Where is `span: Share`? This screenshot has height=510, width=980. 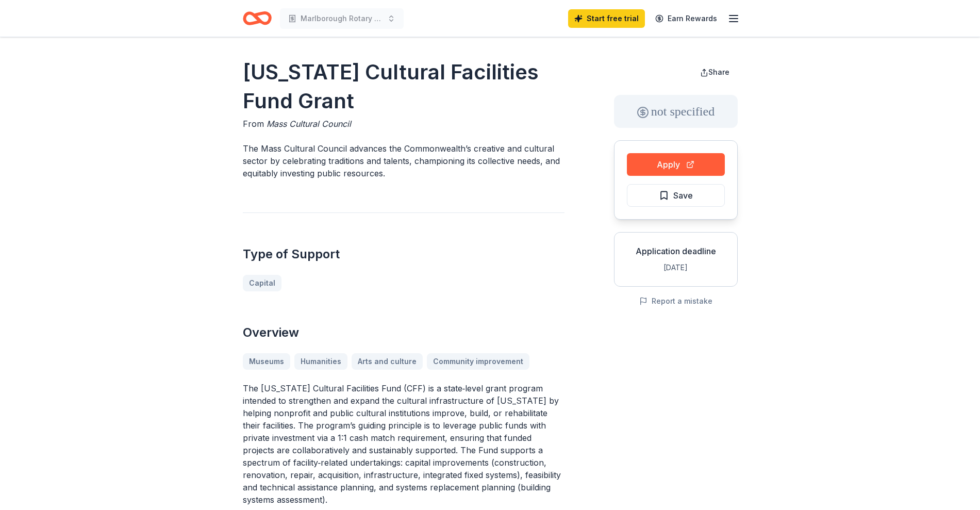
span: Share is located at coordinates (719, 71).